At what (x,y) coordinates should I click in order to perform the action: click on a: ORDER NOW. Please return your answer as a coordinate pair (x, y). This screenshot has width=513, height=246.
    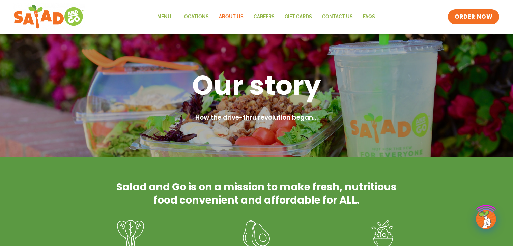
    Looking at the image, I should click on (473, 17).